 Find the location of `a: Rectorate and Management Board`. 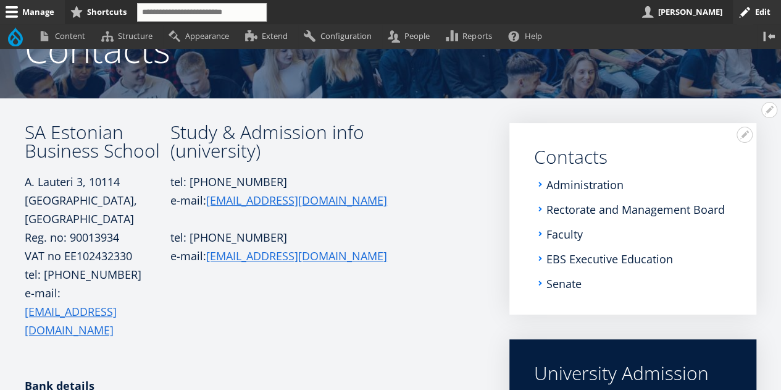

a: Rectorate and Management Board is located at coordinates (635, 209).